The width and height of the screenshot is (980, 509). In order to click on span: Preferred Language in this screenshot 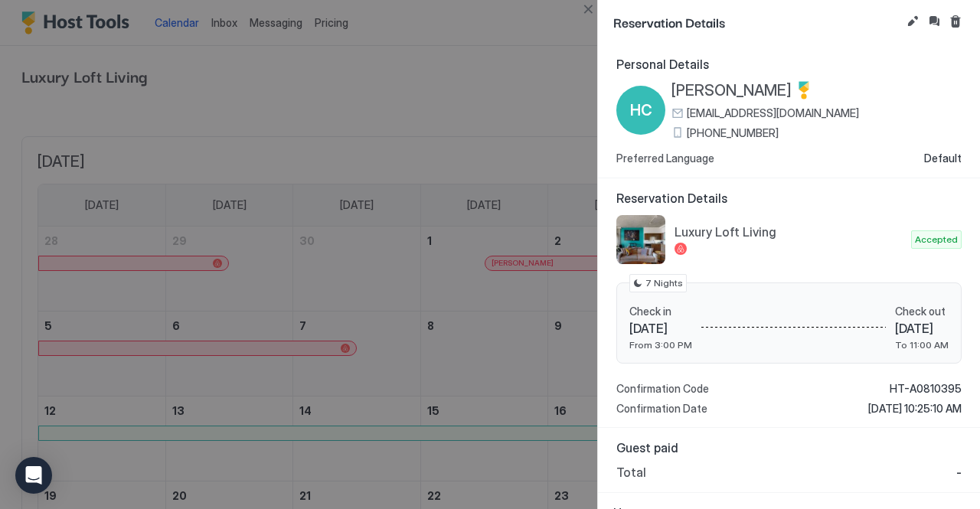, I will do `click(665, 159)`.